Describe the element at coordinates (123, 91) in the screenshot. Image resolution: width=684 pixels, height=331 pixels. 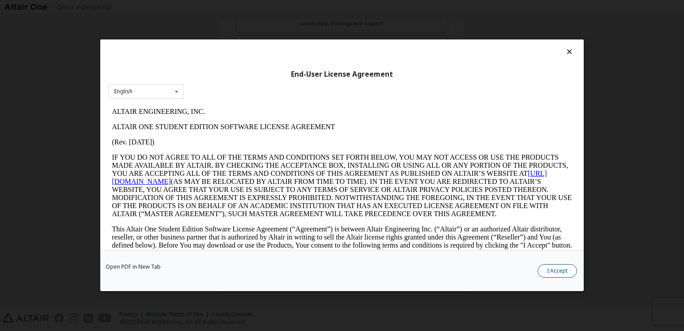
I see `div: English` at that location.